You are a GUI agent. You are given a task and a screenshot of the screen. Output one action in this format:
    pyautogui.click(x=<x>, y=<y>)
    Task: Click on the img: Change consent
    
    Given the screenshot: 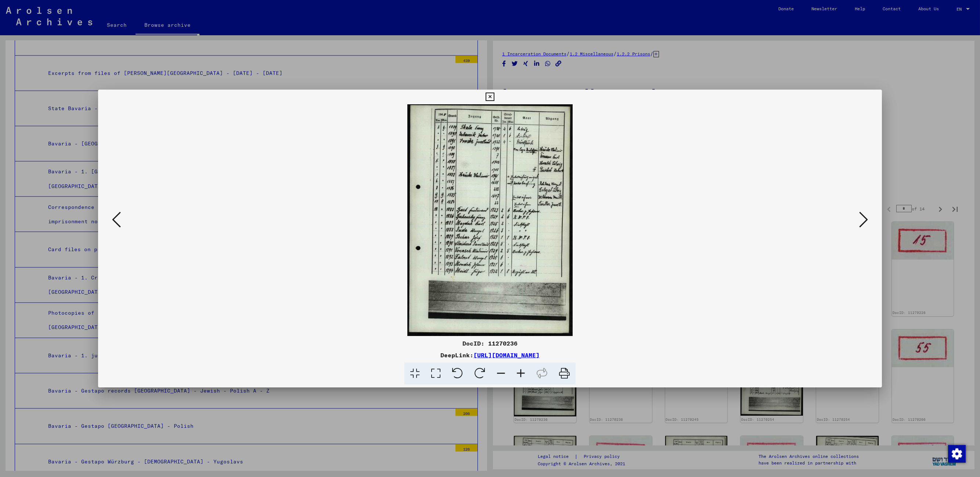 What is the action you would take?
    pyautogui.click(x=957, y=454)
    